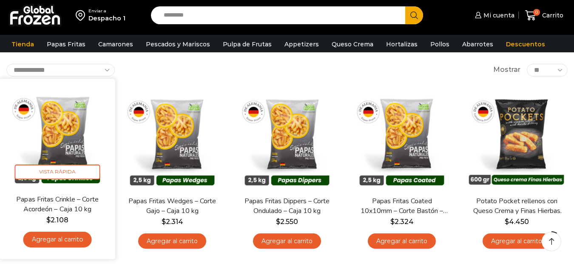  Describe the element at coordinates (402, 206) in the screenshot. I see `a: Papas Fritas Coated 10x10mm – Corte Bastón – Caja 10 kg` at that location.